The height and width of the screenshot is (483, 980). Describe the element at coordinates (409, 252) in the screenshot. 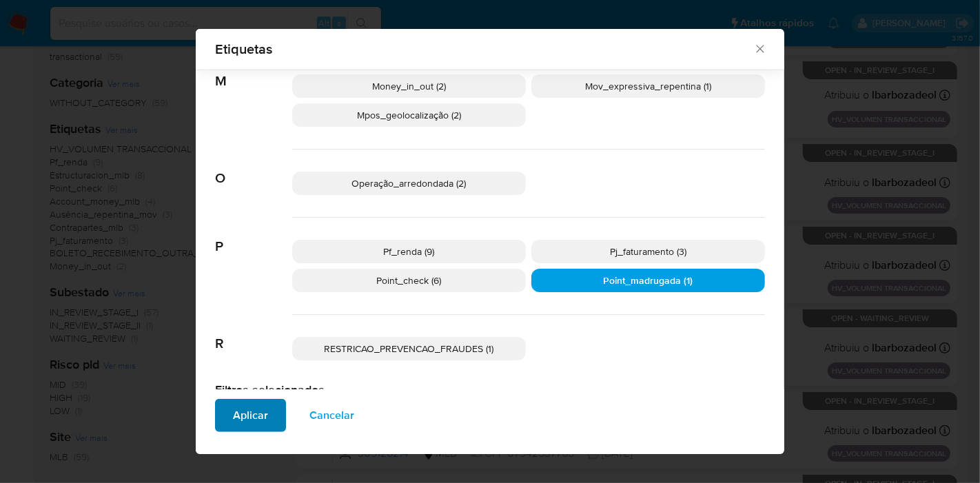

I see `span: Pf_renda (9)` at that location.